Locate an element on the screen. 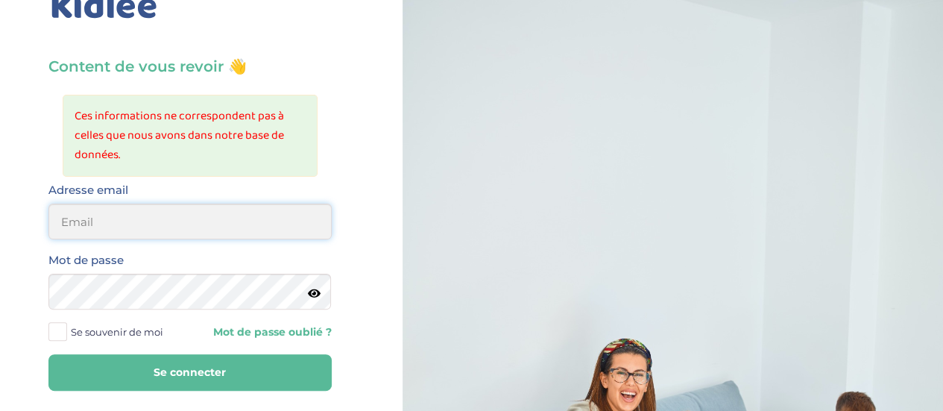 The height and width of the screenshot is (411, 943). button: Se connecter is located at coordinates (190, 372).